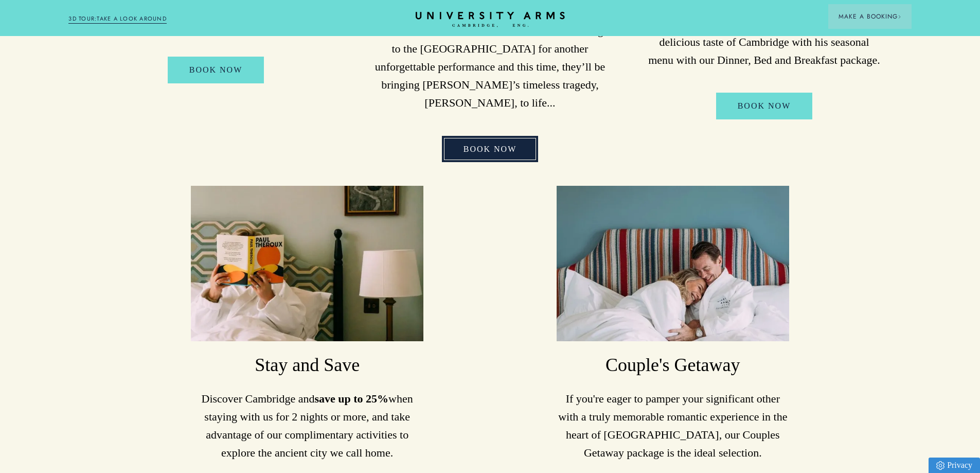 This screenshot has width=980, height=473. What do you see at coordinates (491, 19) in the screenshot?
I see `a: Home` at bounding box center [491, 19].